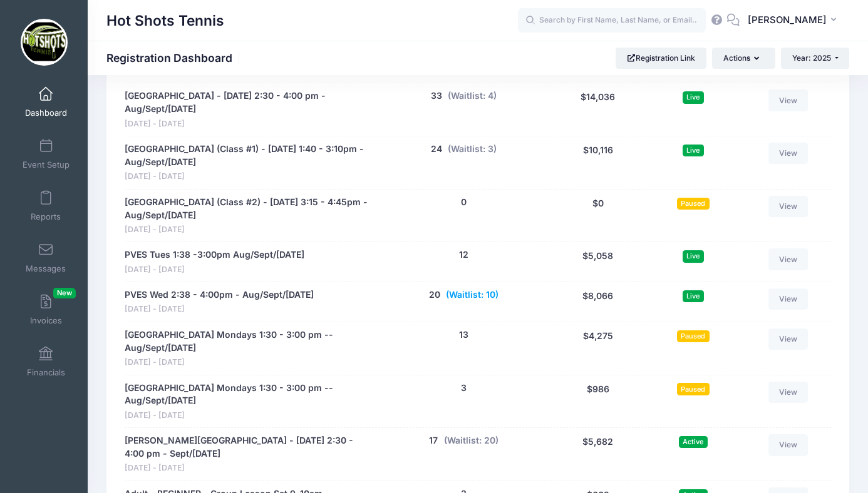 The image size is (868, 493). I want to click on button: 0, so click(464, 202).